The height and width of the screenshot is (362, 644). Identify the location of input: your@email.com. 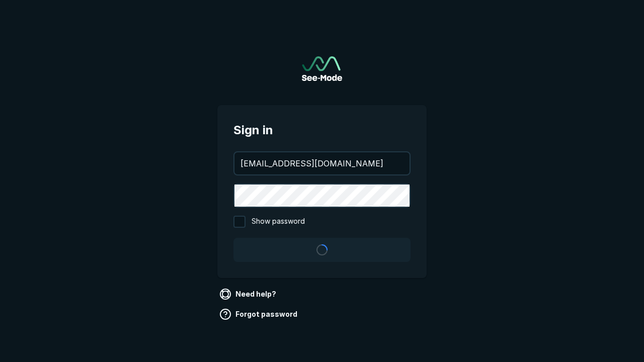
(322, 163).